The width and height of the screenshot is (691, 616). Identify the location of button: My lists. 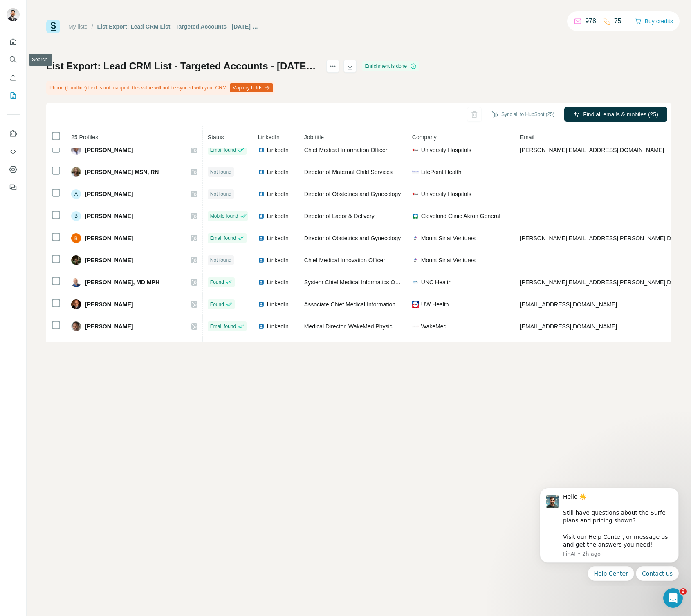
(13, 96).